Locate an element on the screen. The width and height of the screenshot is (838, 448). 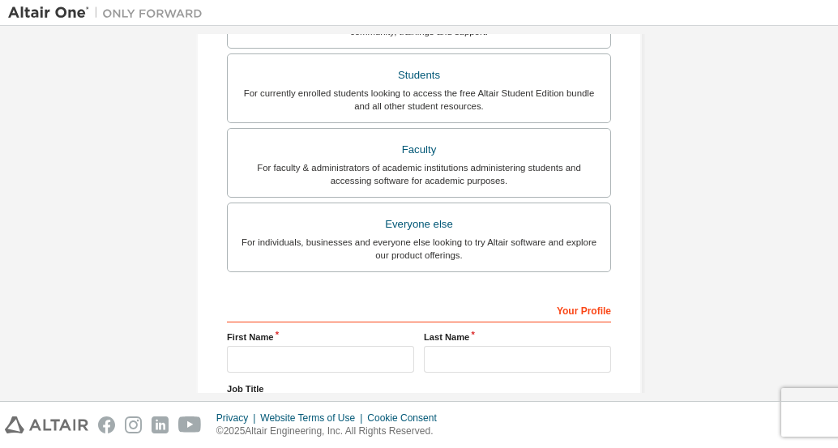
img: youtube.svg is located at coordinates (190, 425).